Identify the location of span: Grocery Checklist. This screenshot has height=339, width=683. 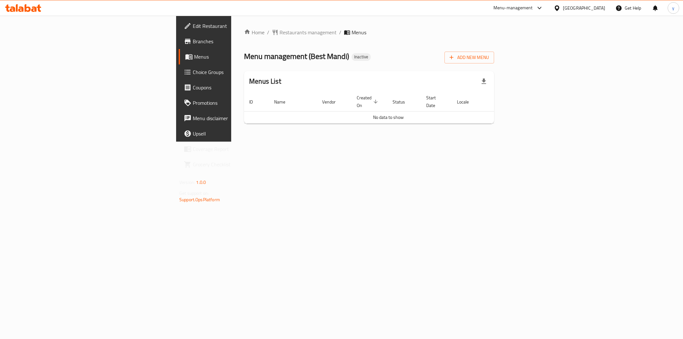
(239, 164).